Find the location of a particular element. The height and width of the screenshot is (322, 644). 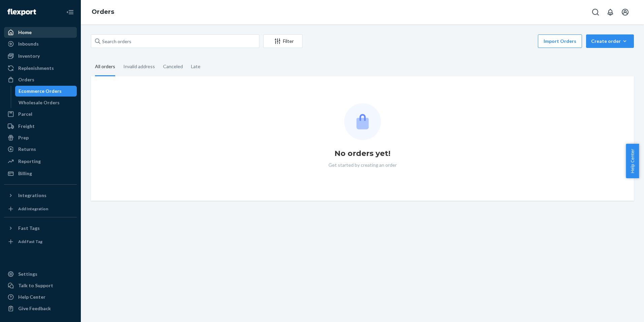

div: Add Fast Tag is located at coordinates (30, 242).